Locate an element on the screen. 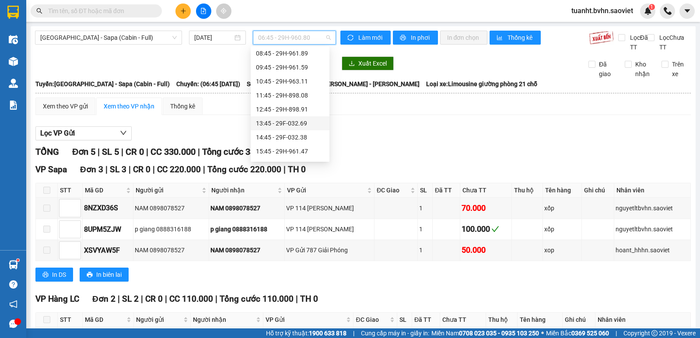 The image size is (700, 338). span: Lọc Đã TT is located at coordinates (637, 42).